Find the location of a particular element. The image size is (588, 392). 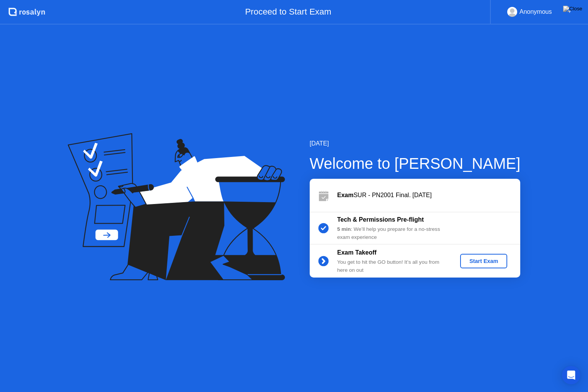

div: Start Exam is located at coordinates (483, 261).